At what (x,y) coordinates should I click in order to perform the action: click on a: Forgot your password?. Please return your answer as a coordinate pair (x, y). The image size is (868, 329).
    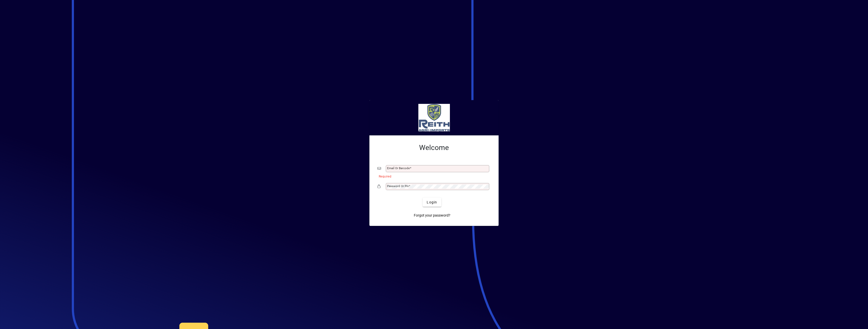
    Looking at the image, I should click on (432, 215).